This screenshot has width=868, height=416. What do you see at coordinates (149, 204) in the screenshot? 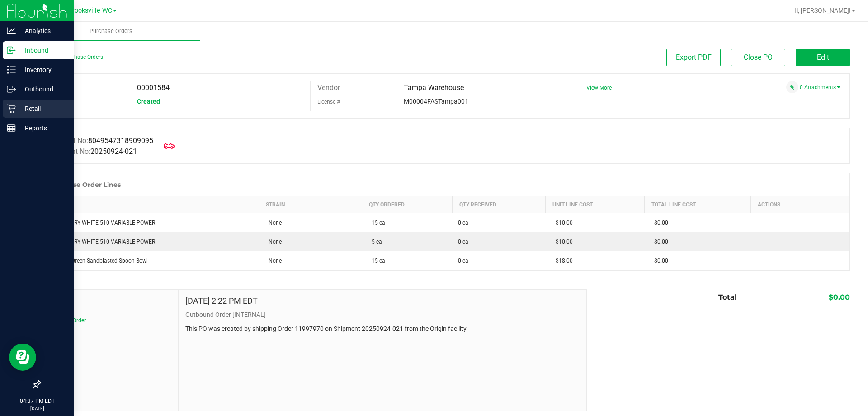
I see `th: Item` at bounding box center [149, 204].